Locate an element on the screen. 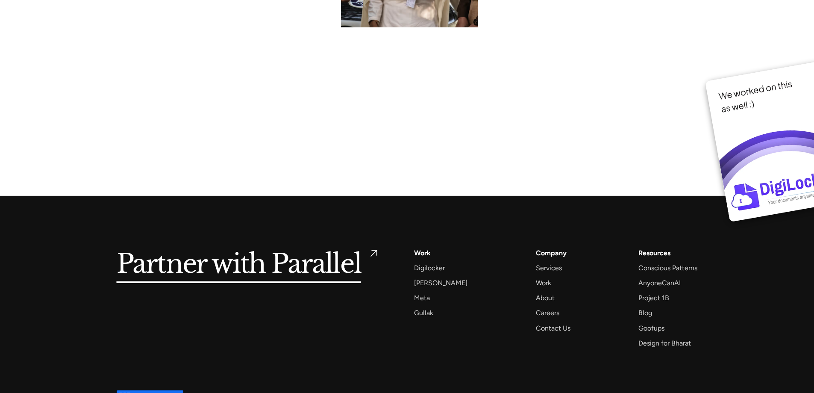  div: Goofups is located at coordinates (651, 328).